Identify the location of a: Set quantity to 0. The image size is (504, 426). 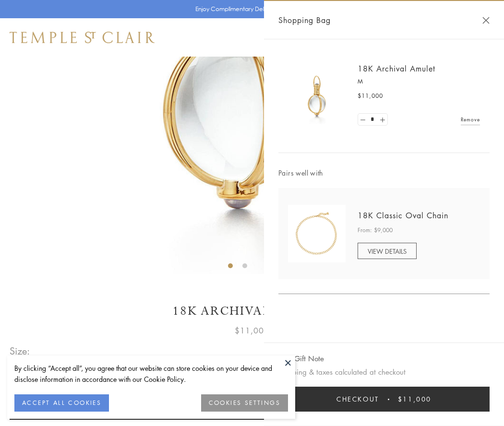
(363, 119).